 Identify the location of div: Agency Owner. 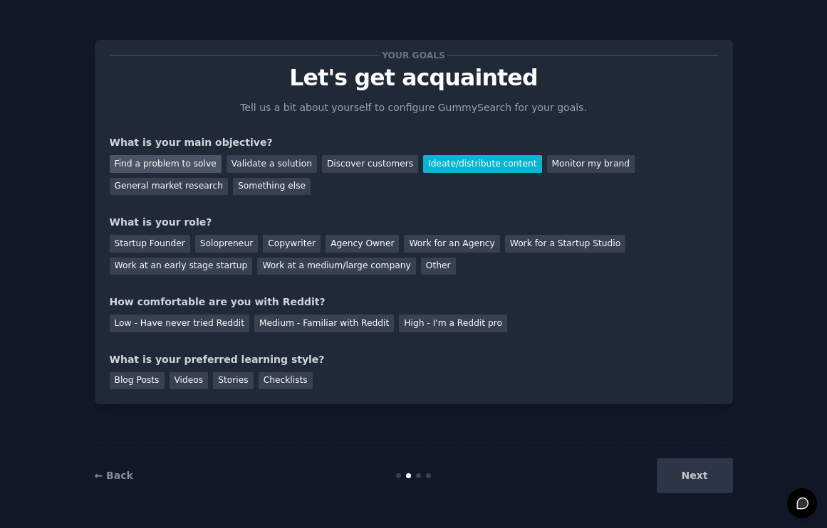
(362, 244).